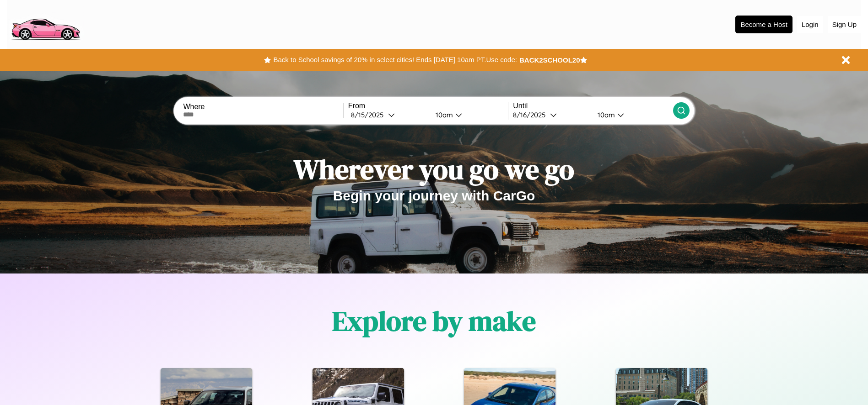 This screenshot has height=405, width=868. Describe the element at coordinates (388, 115) in the screenshot. I see `button: 8/15/2025` at that location.